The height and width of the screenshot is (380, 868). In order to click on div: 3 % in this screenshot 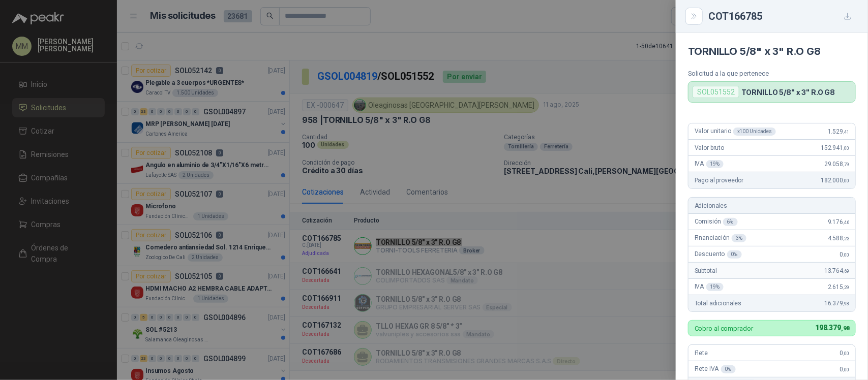, I will do `click(739, 238)`.